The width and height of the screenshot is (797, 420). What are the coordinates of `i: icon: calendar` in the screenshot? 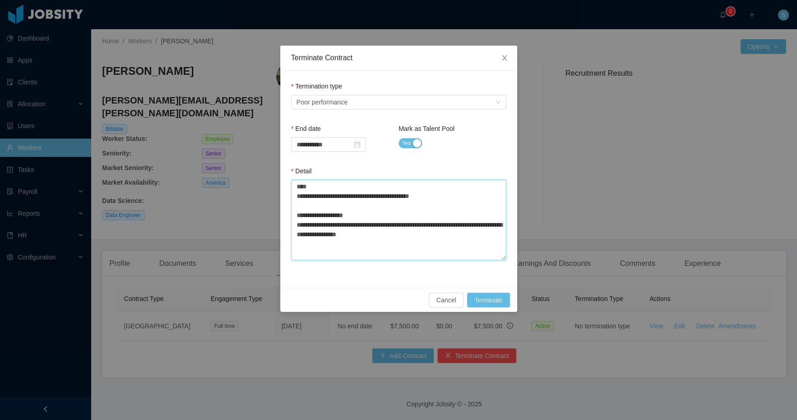 It's located at (357, 145).